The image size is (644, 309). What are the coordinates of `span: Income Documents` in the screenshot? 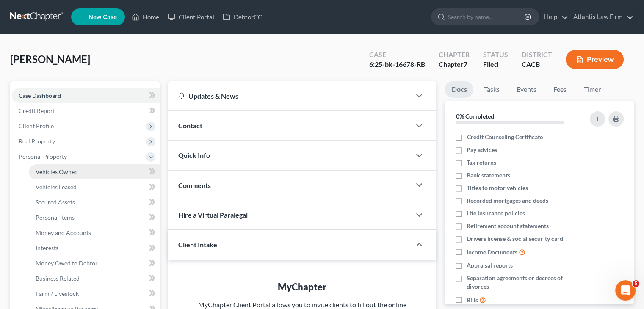 It's located at (492, 252).